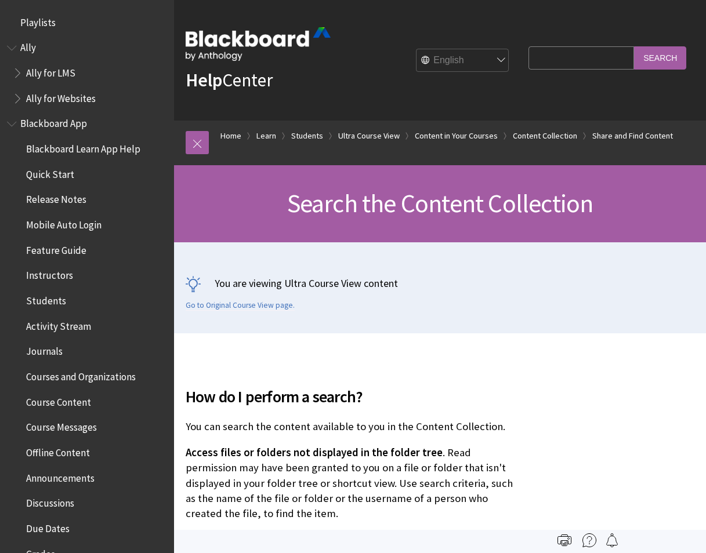 The image size is (706, 553). What do you see at coordinates (589, 541) in the screenshot?
I see `img: More help` at bounding box center [589, 541].